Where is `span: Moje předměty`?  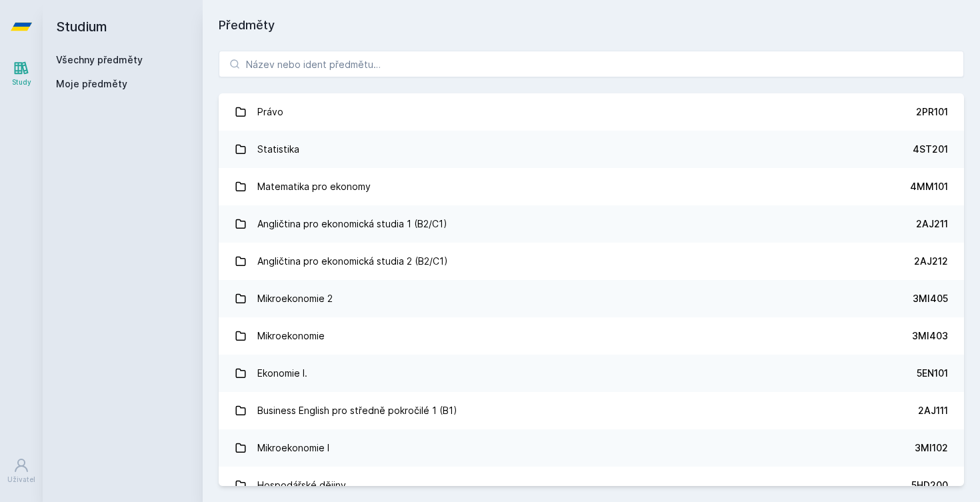 span: Moje předměty is located at coordinates (91, 84).